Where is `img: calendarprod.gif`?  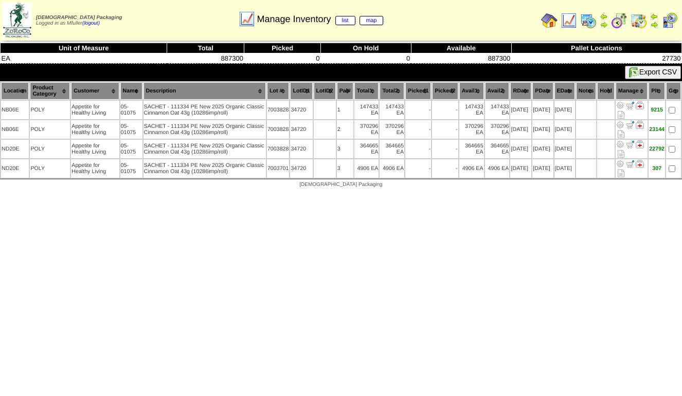 img: calendarprod.gif is located at coordinates (588, 21).